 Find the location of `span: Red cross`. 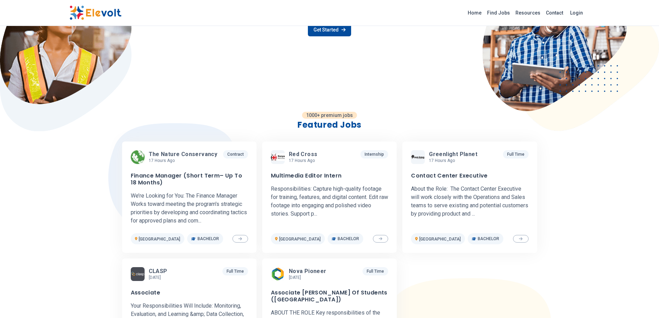

span: Red cross is located at coordinates (303, 154).